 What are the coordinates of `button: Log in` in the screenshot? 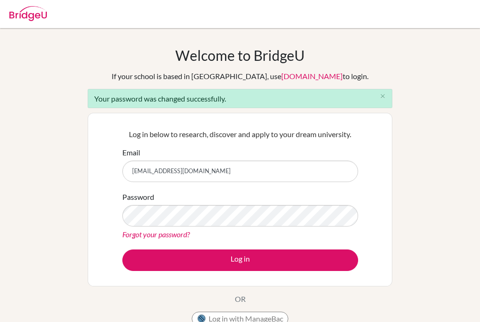 It's located at (240, 260).